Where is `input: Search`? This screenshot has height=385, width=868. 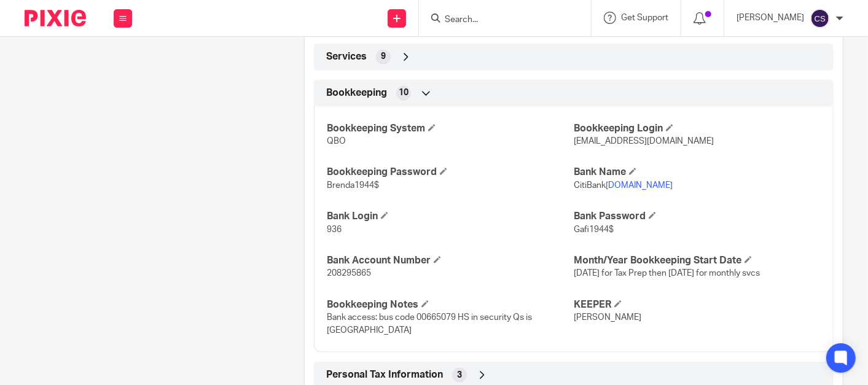
input: Search is located at coordinates (499, 20).